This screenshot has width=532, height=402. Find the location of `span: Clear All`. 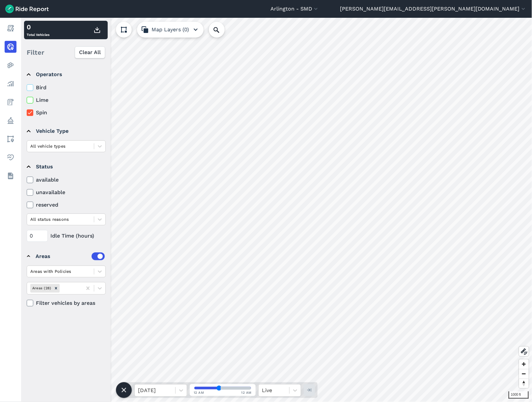

span: Clear All is located at coordinates (90, 52).